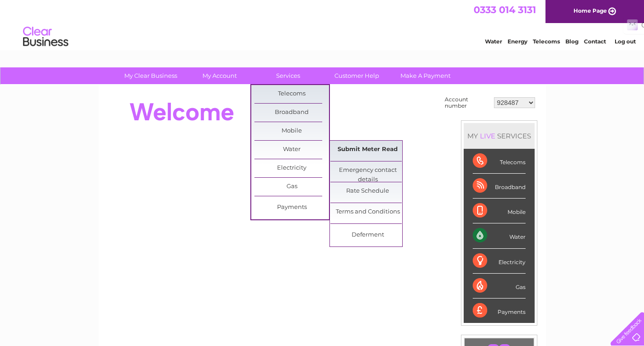 Image resolution: width=644 pixels, height=346 pixels. What do you see at coordinates (357, 76) in the screenshot?
I see `a: Customer Help` at bounding box center [357, 76].